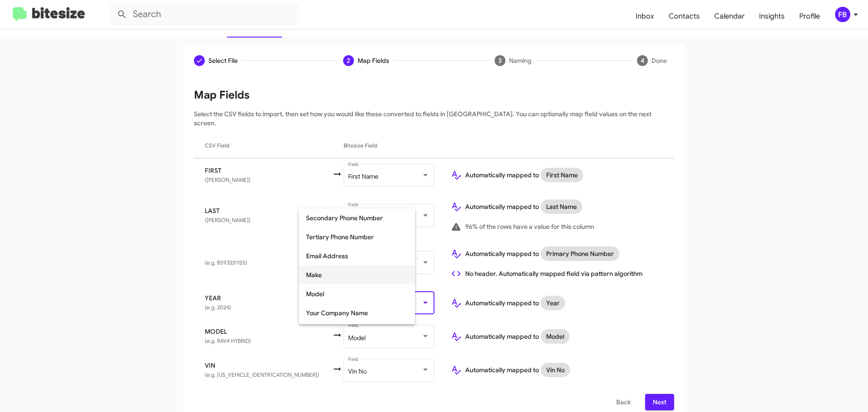  Describe the element at coordinates (357, 294) in the screenshot. I see `span: Model` at that location.